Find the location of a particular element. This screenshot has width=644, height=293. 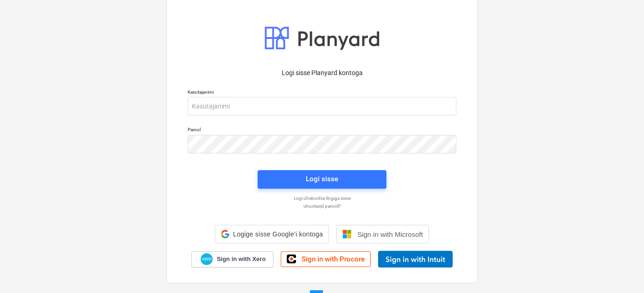

p: Unustasid parooli? is located at coordinates (322, 206).